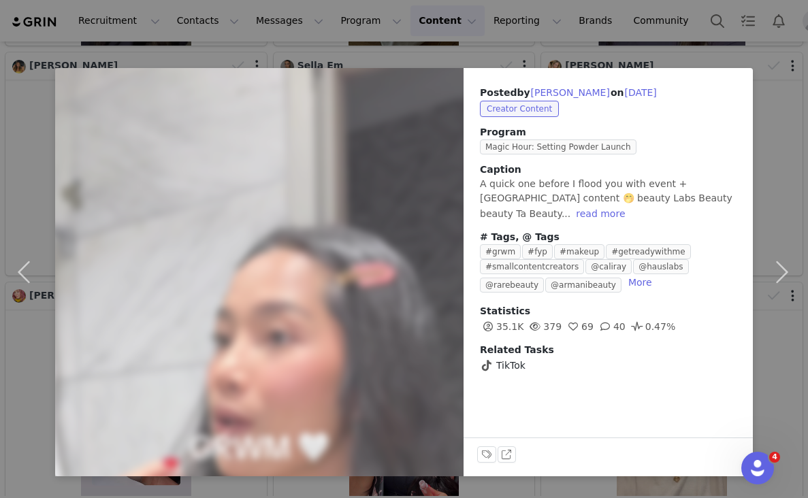 Image resolution: width=808 pixels, height=498 pixels. I want to click on span: Program, so click(608, 132).